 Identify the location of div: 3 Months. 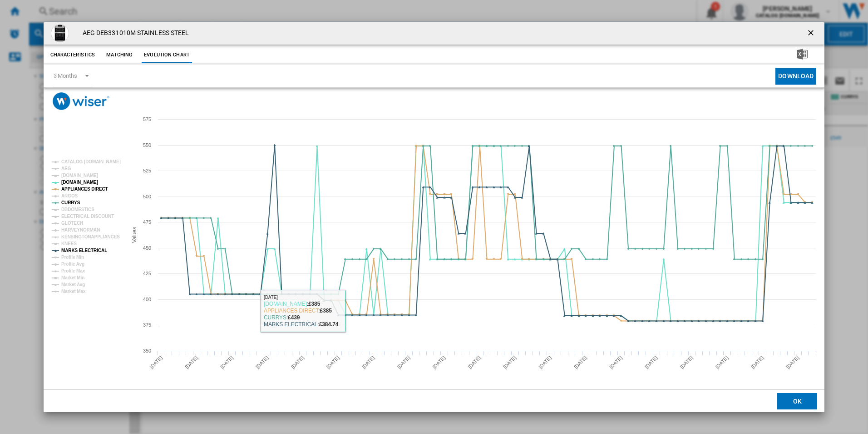
(65, 76).